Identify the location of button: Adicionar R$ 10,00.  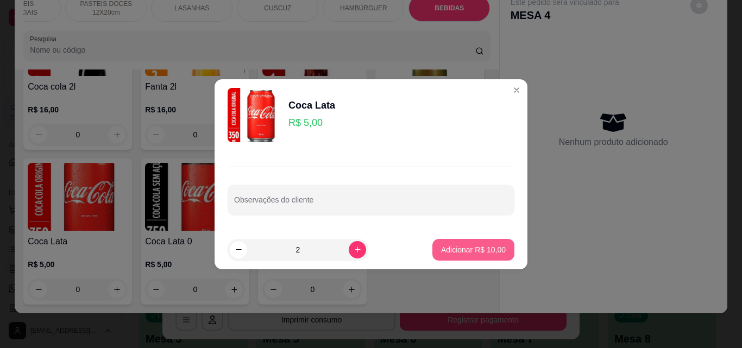
(473, 250).